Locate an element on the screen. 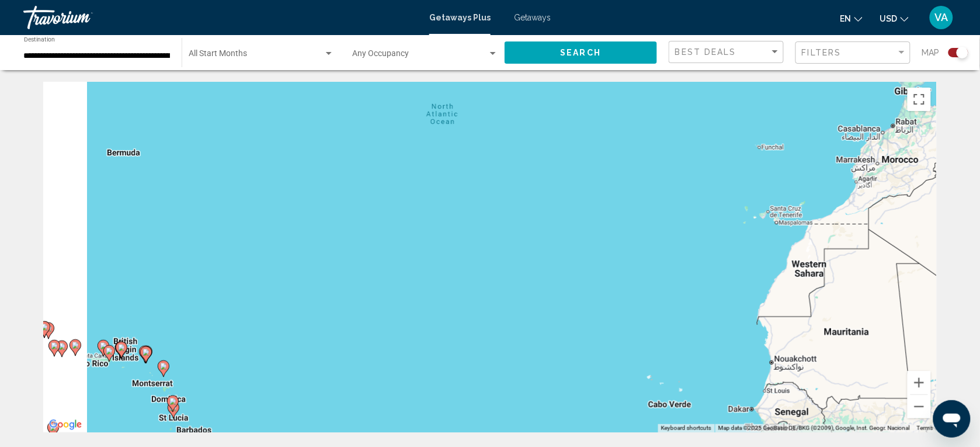  a: Terms is located at coordinates (925, 428).